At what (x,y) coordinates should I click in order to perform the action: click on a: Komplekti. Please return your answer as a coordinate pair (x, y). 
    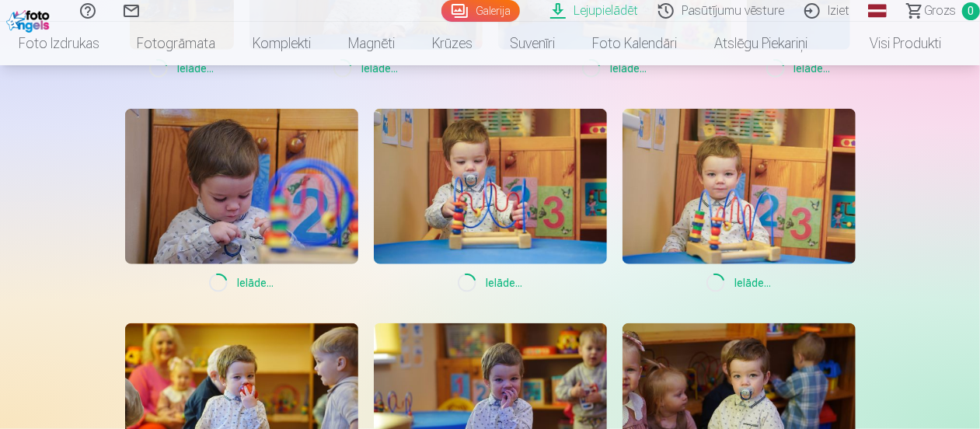
    Looking at the image, I should click on (281, 43).